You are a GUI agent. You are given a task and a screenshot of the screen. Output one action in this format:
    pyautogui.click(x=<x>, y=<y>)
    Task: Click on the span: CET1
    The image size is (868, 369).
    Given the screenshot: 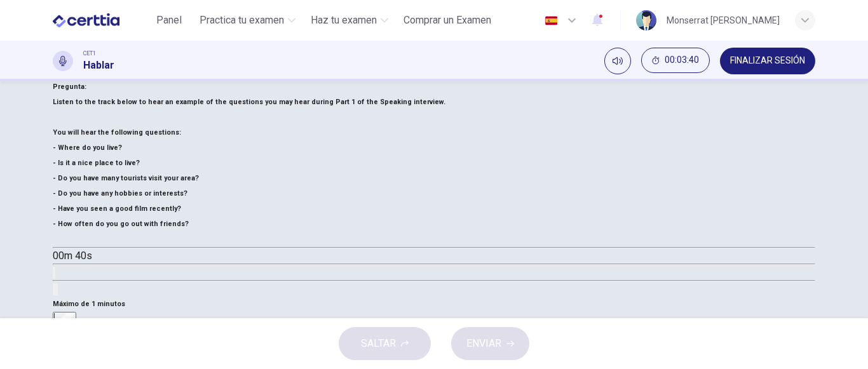 What is the action you would take?
    pyautogui.click(x=90, y=54)
    